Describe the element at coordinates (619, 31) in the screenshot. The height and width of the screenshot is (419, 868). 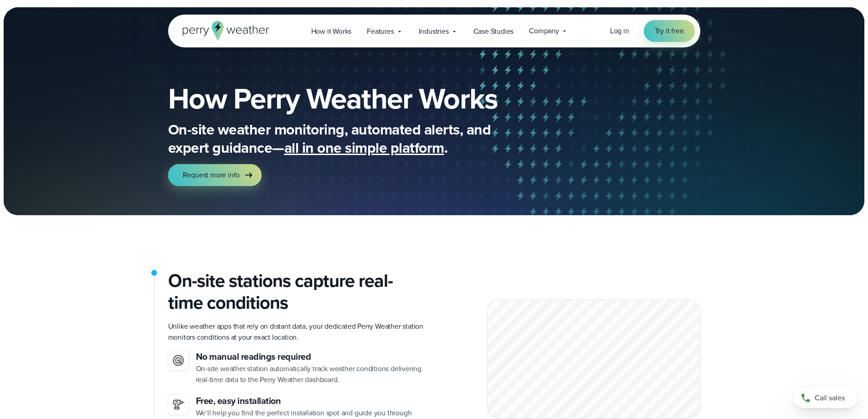
I see `span: Log in` at that location.